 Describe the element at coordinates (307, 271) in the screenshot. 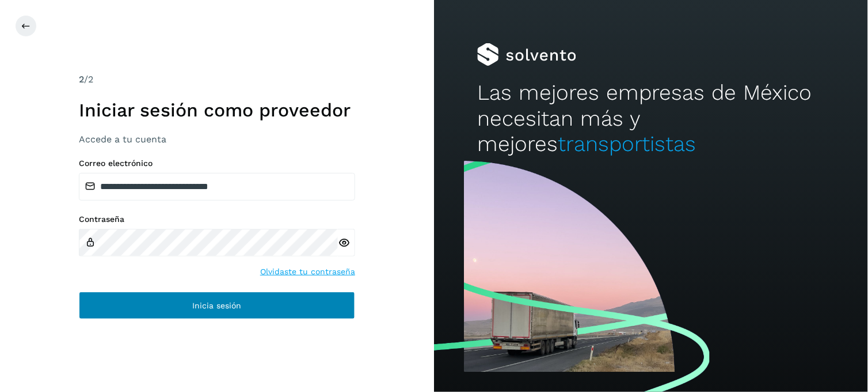

I see `a: Olvidaste tu contraseña` at that location.